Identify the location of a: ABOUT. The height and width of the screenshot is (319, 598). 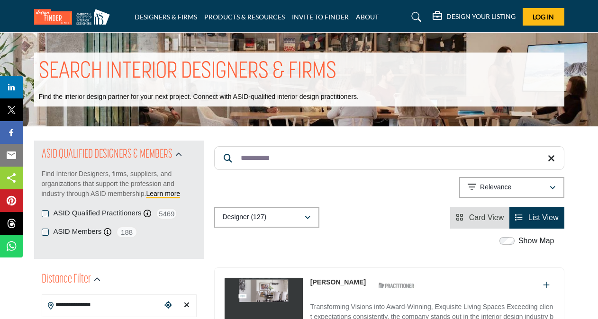
(367, 17).